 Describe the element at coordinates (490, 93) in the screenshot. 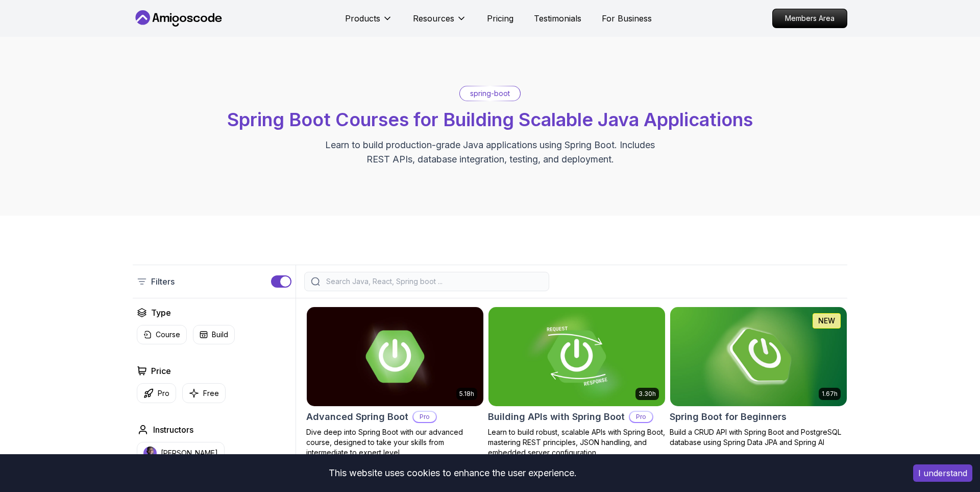

I see `p: spring-boot` at that location.